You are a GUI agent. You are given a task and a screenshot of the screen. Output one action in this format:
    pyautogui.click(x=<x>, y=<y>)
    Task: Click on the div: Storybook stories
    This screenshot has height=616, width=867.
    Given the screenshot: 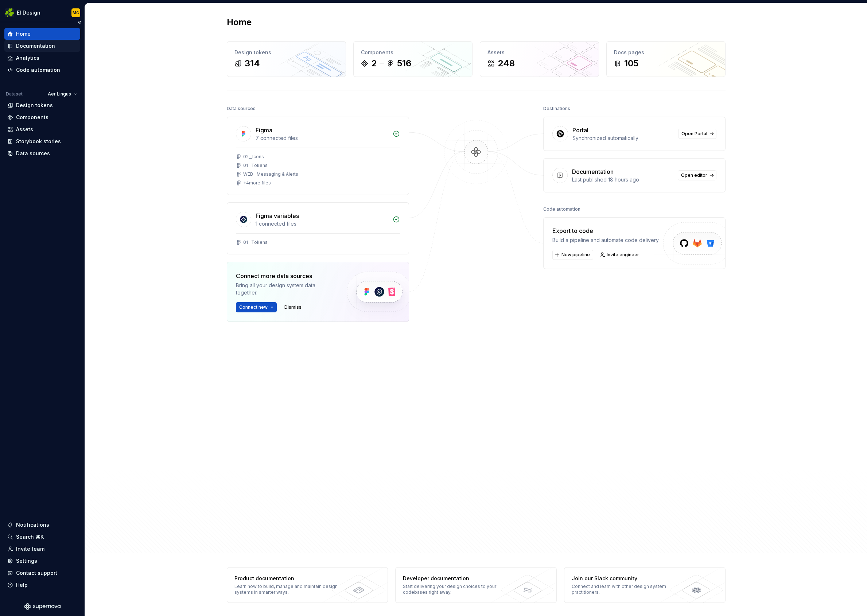 What is the action you would take?
    pyautogui.click(x=38, y=142)
    